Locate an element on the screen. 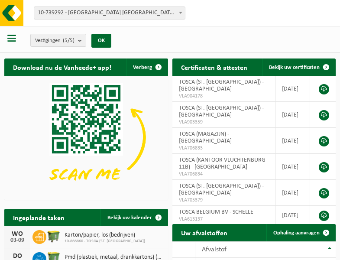  span: VLA705379 is located at coordinates (224, 200).